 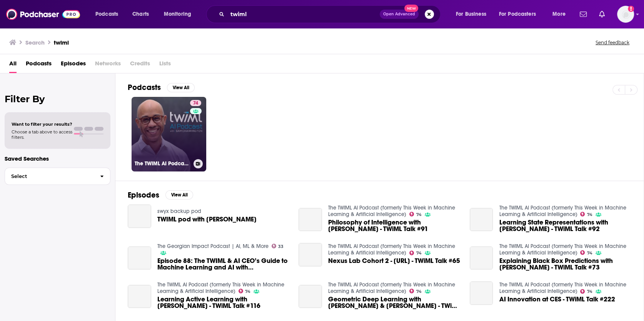 What do you see at coordinates (626, 14) in the screenshot?
I see `img: User Profile` at bounding box center [626, 14].